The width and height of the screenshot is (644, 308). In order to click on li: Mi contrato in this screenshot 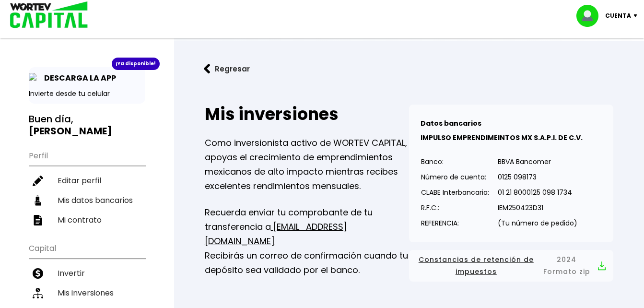, I will do `click(87, 220)`.